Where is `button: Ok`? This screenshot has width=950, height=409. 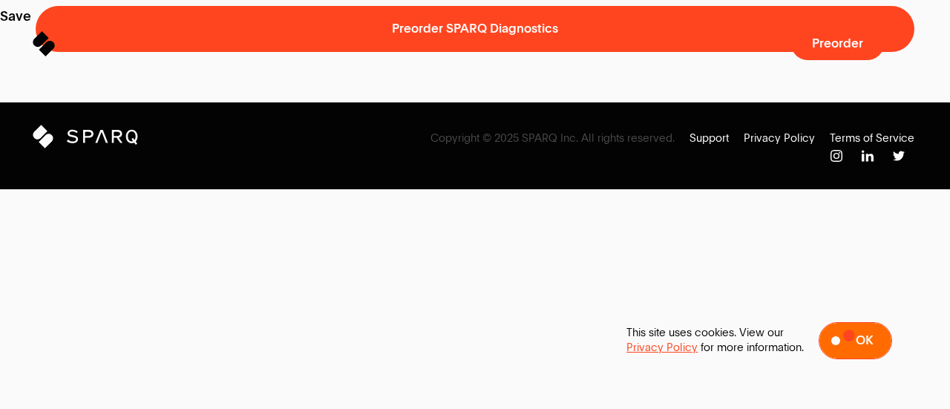
button: Ok is located at coordinates (855, 341).